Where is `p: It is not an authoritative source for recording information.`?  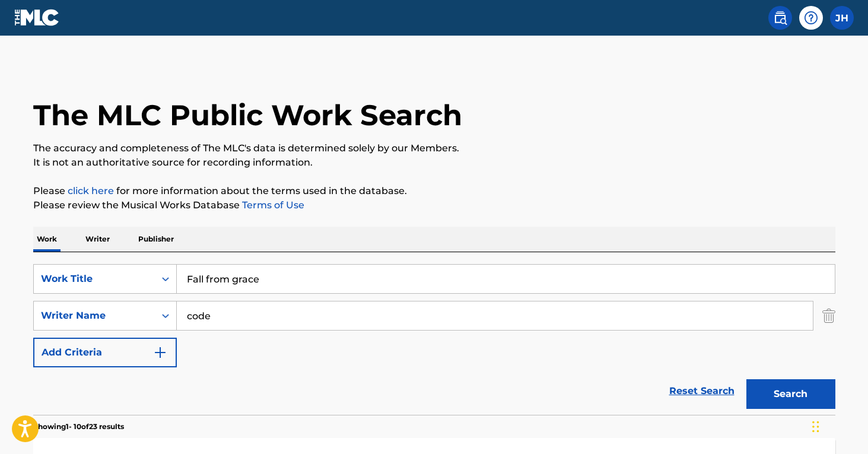
p: It is not an authoritative source for recording information. is located at coordinates (434, 163).